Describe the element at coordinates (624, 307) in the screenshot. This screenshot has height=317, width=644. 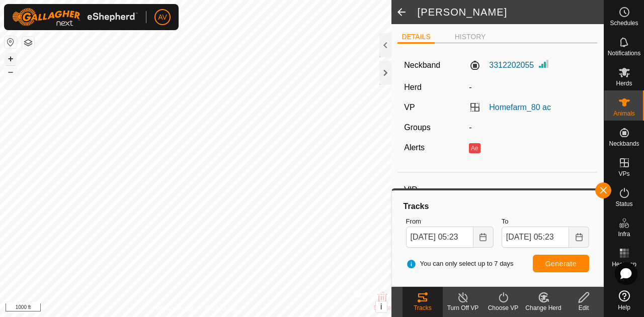
I see `span: Help` at that location.